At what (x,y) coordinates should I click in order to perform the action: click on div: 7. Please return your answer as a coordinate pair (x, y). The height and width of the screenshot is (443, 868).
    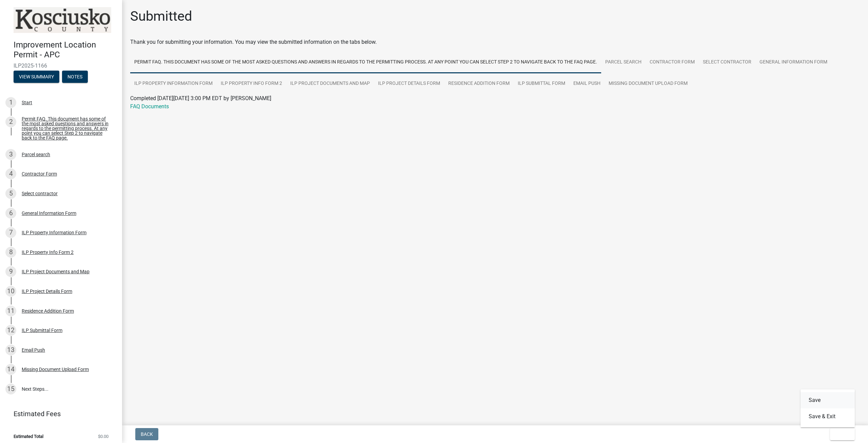
    Looking at the image, I should click on (11, 233).